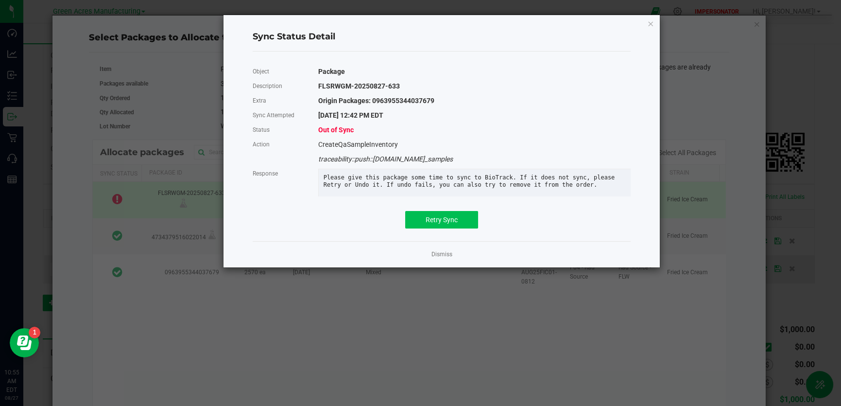 This screenshot has height=406, width=841. Describe the element at coordinates (442, 220) in the screenshot. I see `button: Retry Sync` at that location.